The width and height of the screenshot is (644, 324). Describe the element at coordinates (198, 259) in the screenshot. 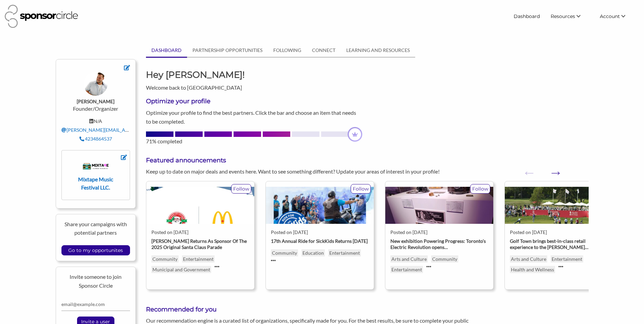

I see `a: Entertainment` at that location.